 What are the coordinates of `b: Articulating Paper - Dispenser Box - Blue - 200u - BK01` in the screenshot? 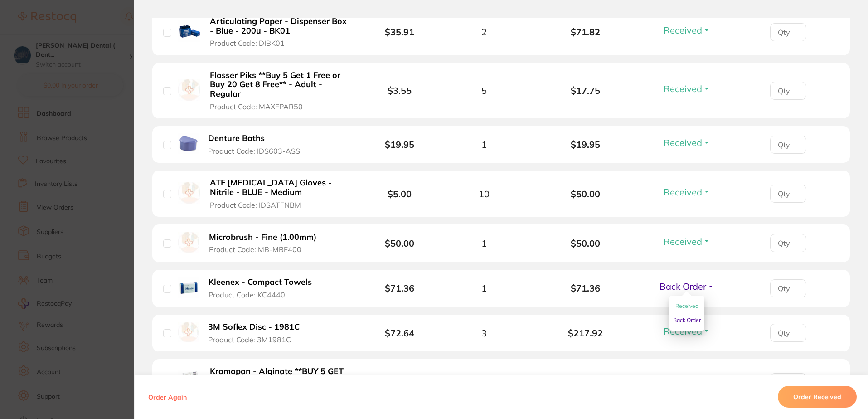 It's located at (280, 26).